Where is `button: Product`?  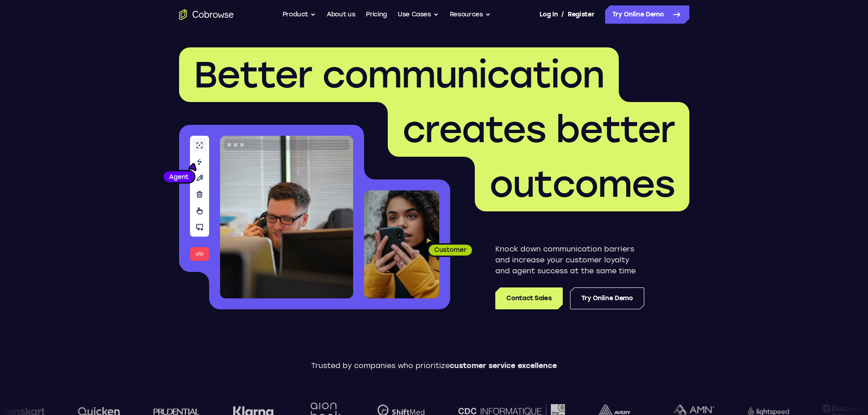 button: Product is located at coordinates (300, 15).